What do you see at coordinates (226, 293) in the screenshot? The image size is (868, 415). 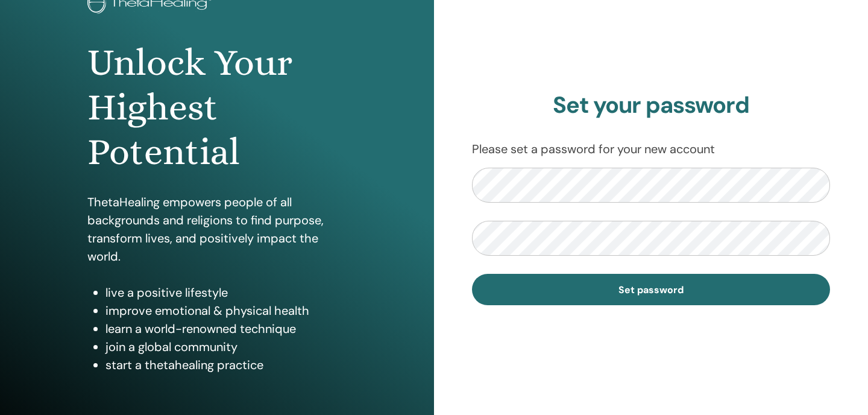 I see `li: live a positive lifestyle` at bounding box center [226, 293].